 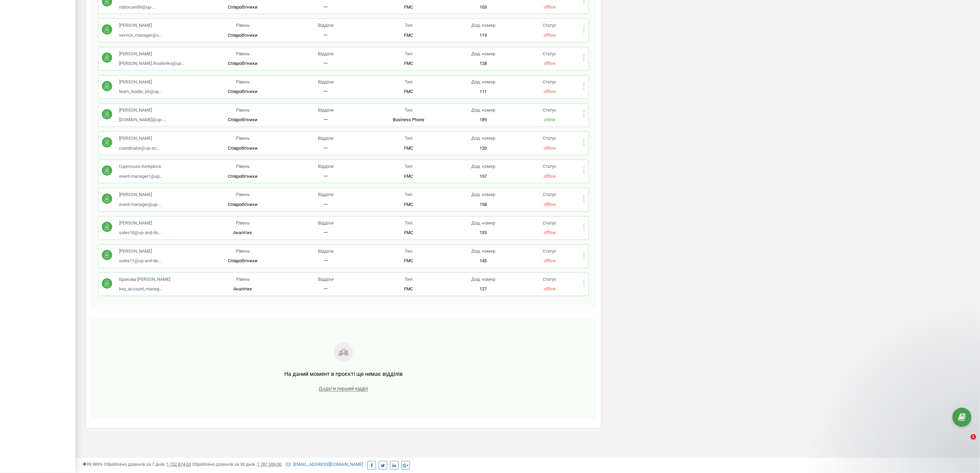 I want to click on span: Оброблено дзвінків за 30 днів :, so click(x=237, y=464).